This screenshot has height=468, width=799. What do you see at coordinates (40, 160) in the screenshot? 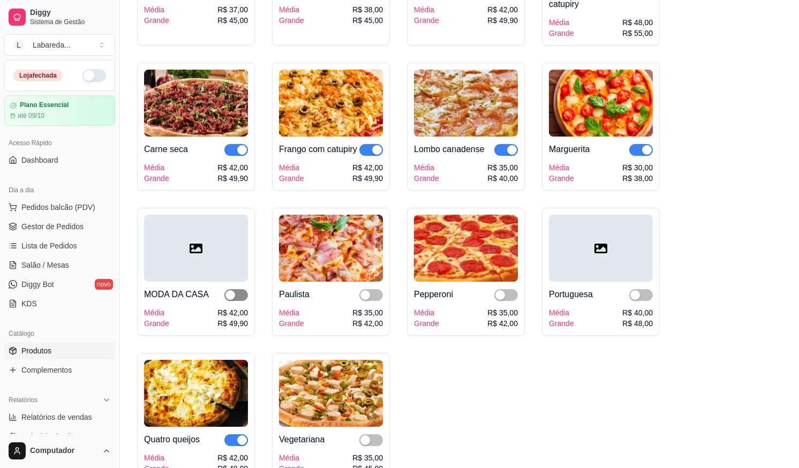
I see `span: Dashboard` at bounding box center [40, 160].